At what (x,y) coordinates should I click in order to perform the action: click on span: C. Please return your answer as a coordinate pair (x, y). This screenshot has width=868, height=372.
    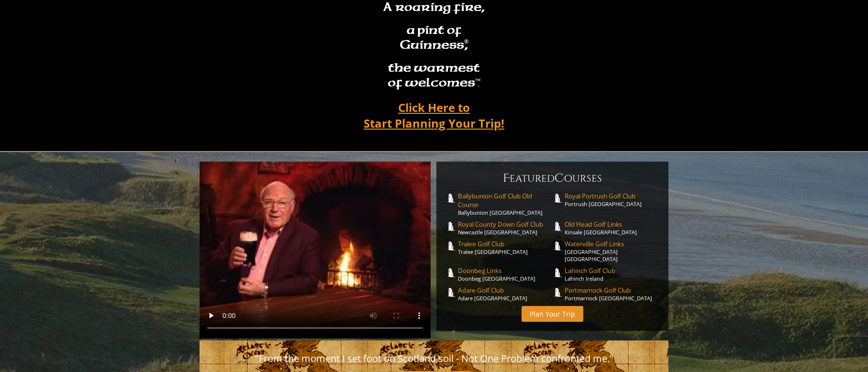
    Looking at the image, I should click on (559, 178).